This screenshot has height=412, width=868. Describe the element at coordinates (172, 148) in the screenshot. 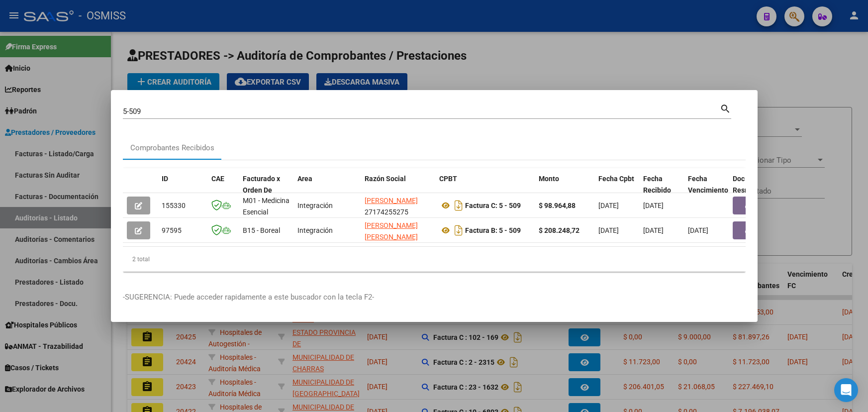

I see `div: Comprobantes Recibidos` at that location.